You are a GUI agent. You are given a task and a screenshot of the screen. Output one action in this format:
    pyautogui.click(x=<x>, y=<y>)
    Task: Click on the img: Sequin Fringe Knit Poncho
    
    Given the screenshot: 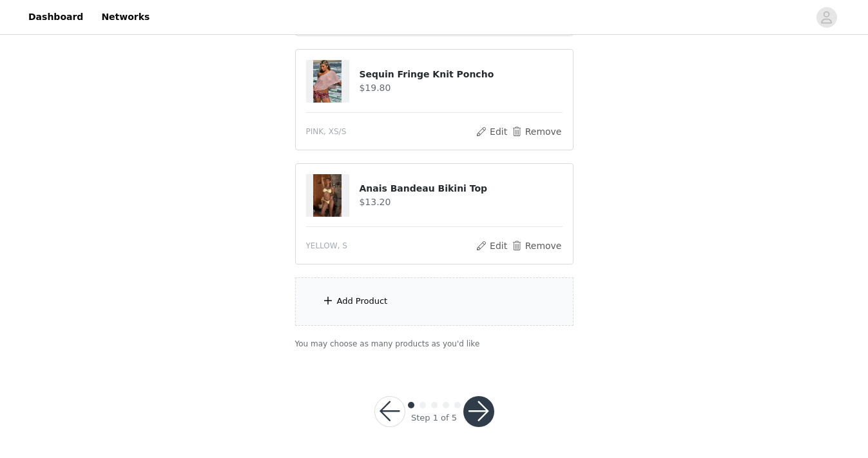 What is the action you would take?
    pyautogui.click(x=327, y=81)
    